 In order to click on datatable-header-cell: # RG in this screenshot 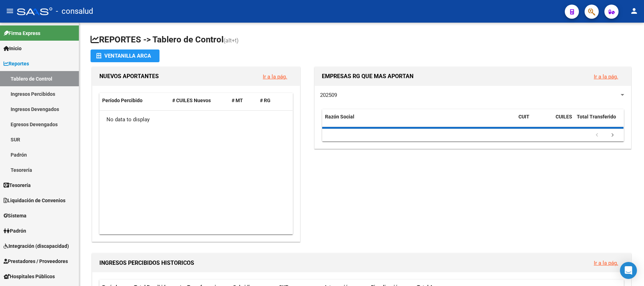, I will do `click(271, 100)`.